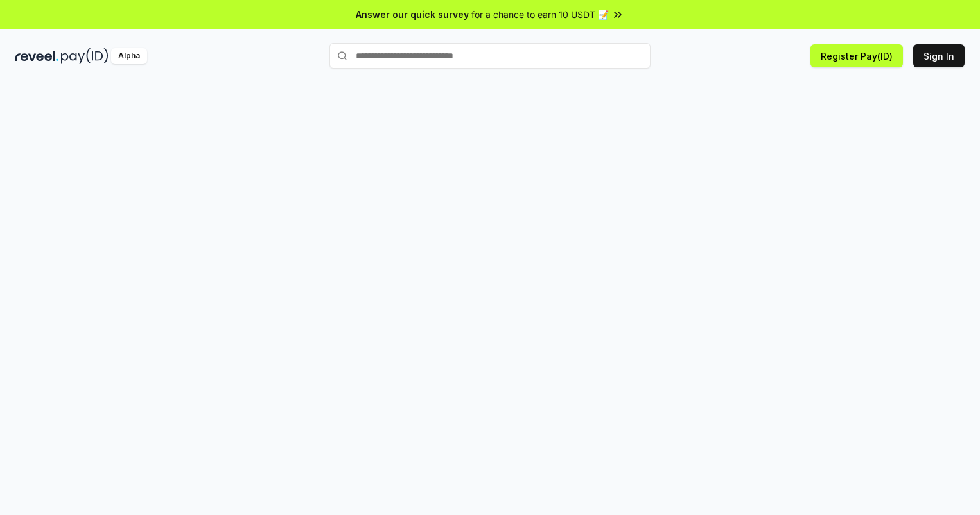  Describe the element at coordinates (857, 56) in the screenshot. I see `button: Register Pay(ID)` at that location.